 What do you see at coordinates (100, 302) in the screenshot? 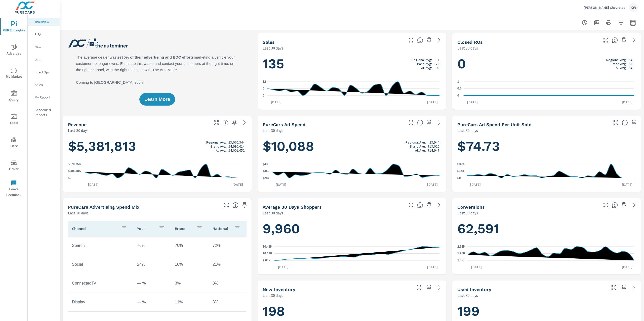
I see `td: Display` at bounding box center [100, 302].